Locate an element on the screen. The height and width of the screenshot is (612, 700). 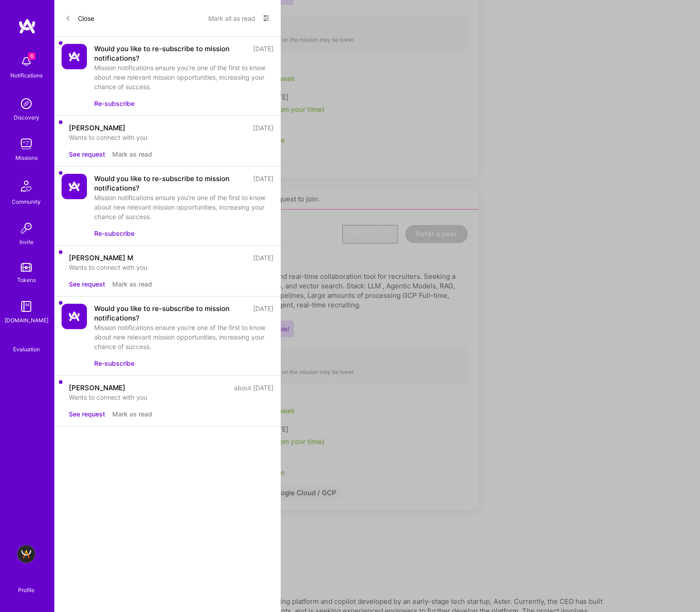
a: Profile is located at coordinates (26, 585).